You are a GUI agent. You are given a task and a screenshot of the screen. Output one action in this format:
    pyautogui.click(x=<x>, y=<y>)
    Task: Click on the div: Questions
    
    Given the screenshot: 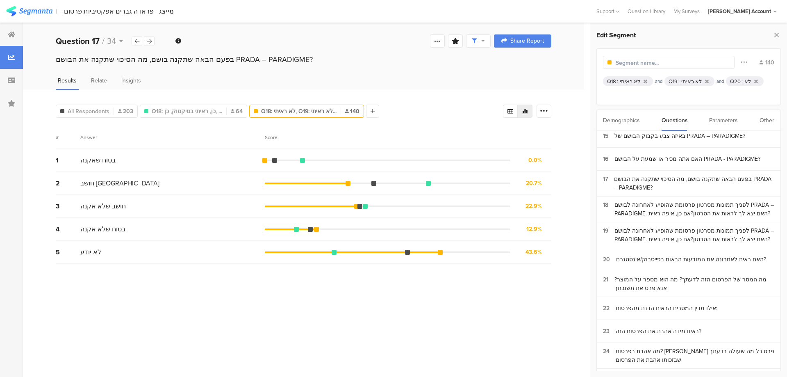 What is the action you would take?
    pyautogui.click(x=674, y=120)
    